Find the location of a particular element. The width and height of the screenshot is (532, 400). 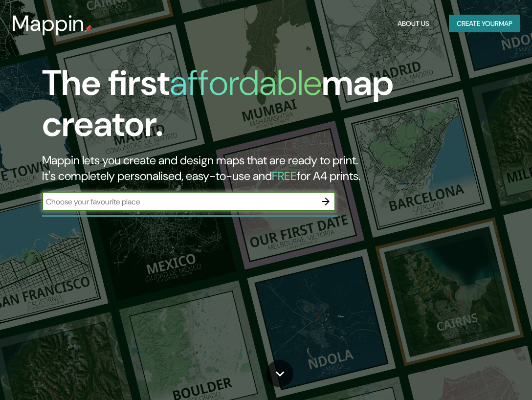

h2: Mappin lets you create and design maps that are ready to print. It's completely personalised, eas... is located at coordinates (255, 168).